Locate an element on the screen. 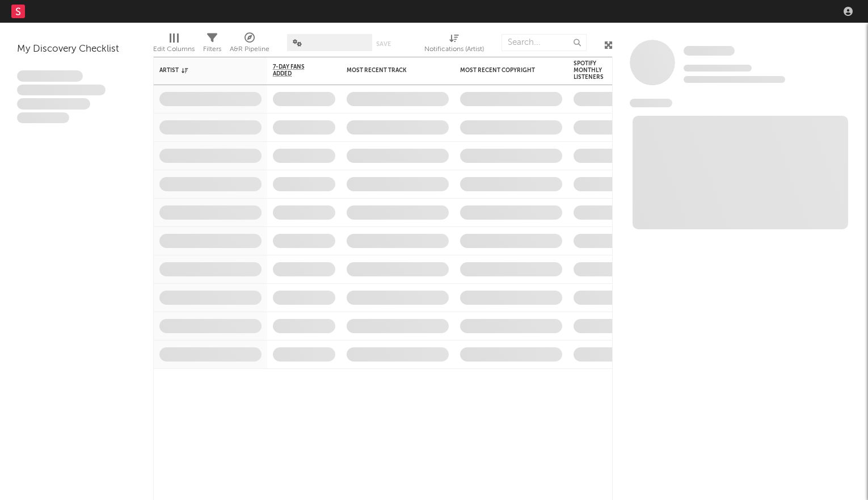 This screenshot has height=500, width=868. span: Praesent ac interdum is located at coordinates (53, 104).